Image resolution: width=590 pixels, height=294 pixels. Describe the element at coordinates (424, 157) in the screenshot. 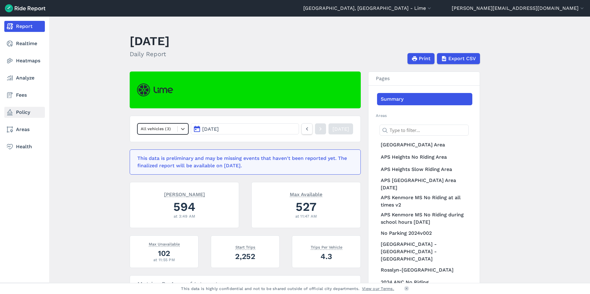

I see `a: APS Heights No Riding Area` at that location.